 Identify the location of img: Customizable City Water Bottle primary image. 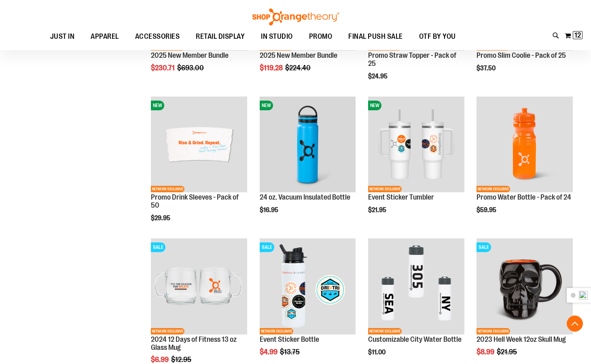
(416, 287).